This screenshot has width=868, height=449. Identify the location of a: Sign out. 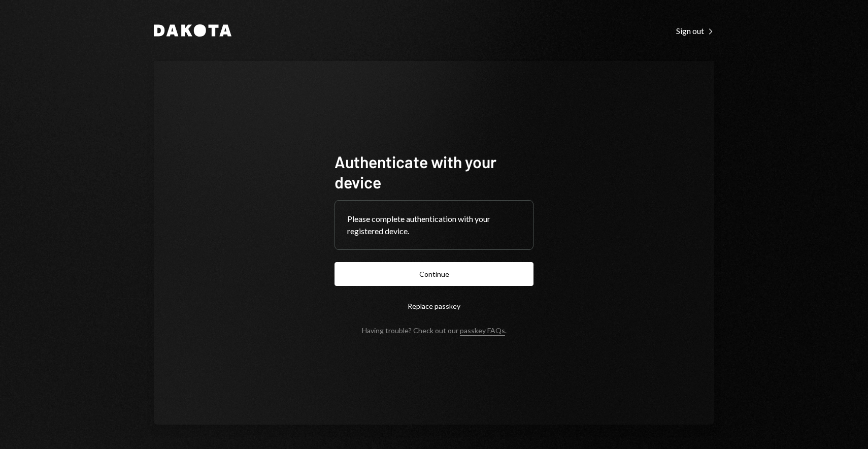
(695, 31).